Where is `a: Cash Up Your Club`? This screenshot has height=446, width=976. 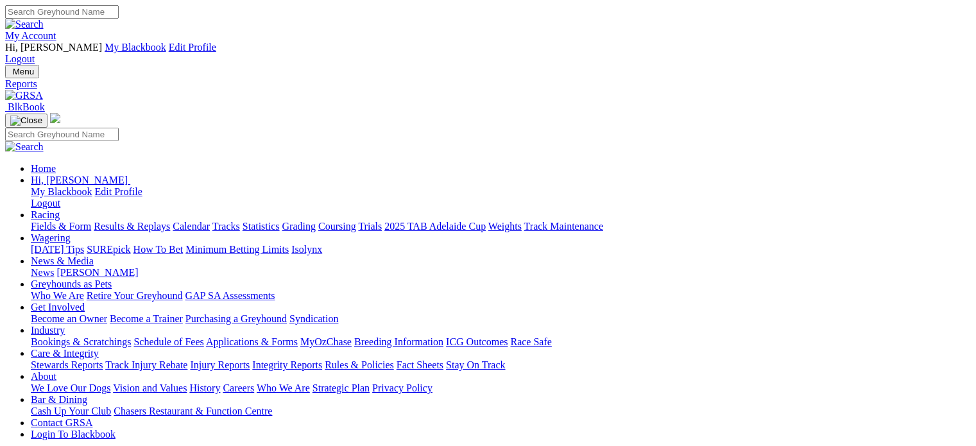 a: Cash Up Your Club is located at coordinates (71, 411).